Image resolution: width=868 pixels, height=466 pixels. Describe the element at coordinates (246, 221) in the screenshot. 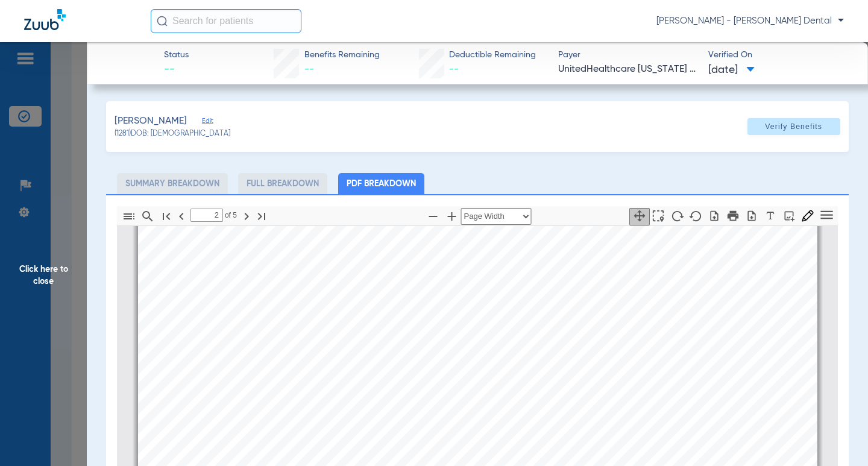

I see `pdf-shy-button: Next Page` at that location.